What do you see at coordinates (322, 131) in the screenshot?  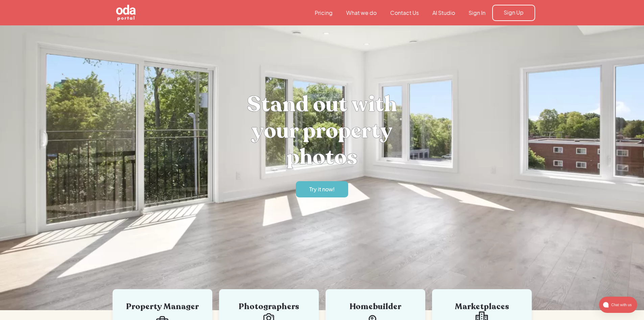 I see `h1: Stand out with your property photos` at bounding box center [322, 131].